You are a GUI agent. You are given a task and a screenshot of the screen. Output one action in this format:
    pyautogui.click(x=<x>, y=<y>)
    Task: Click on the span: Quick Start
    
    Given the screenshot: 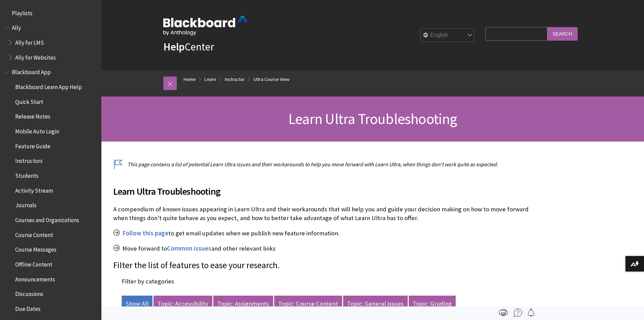 What is the action you would take?
    pyautogui.click(x=29, y=100)
    